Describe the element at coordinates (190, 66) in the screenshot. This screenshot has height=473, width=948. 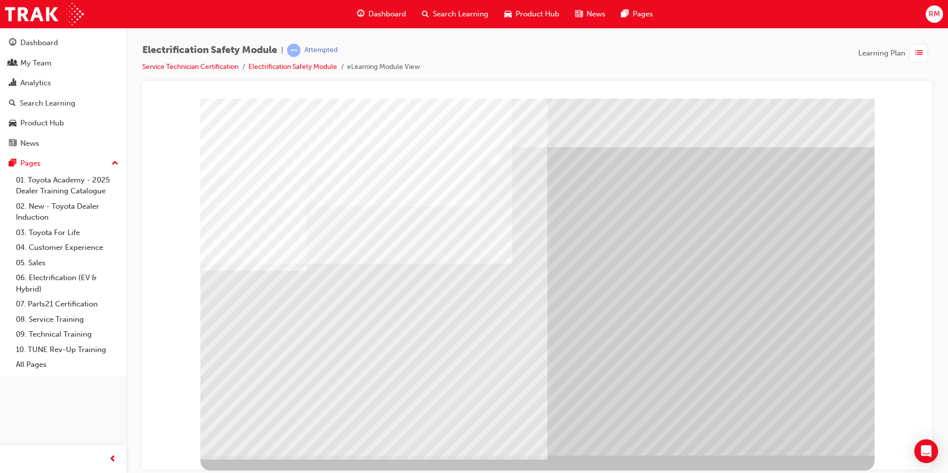
I see `a: Service Technician Certification` at that location.